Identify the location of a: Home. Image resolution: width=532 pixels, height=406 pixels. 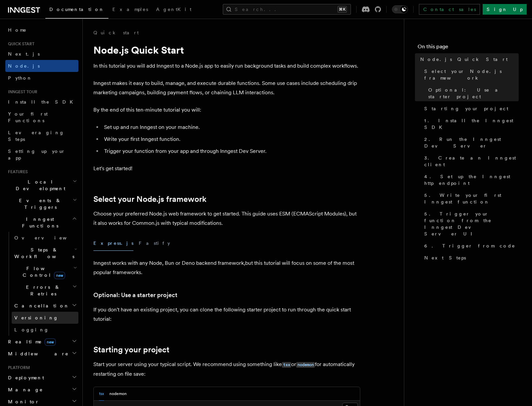
(41, 30).